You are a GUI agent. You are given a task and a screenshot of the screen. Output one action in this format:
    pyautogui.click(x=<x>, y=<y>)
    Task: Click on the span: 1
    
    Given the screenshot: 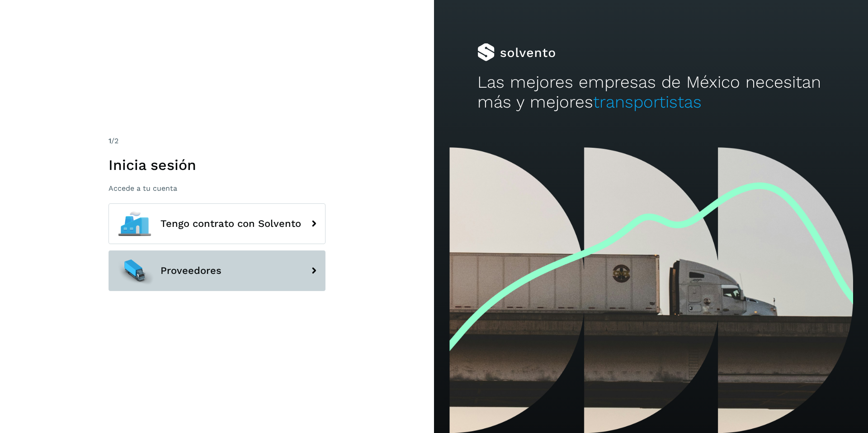 What is the action you would take?
    pyautogui.click(x=110, y=140)
    